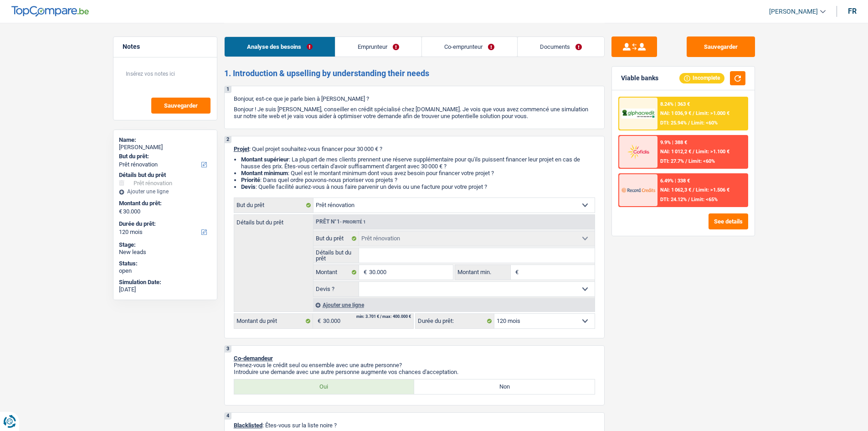  What do you see at coordinates (704, 199) in the screenshot?
I see `span: Limit: <65%` at bounding box center [704, 199].